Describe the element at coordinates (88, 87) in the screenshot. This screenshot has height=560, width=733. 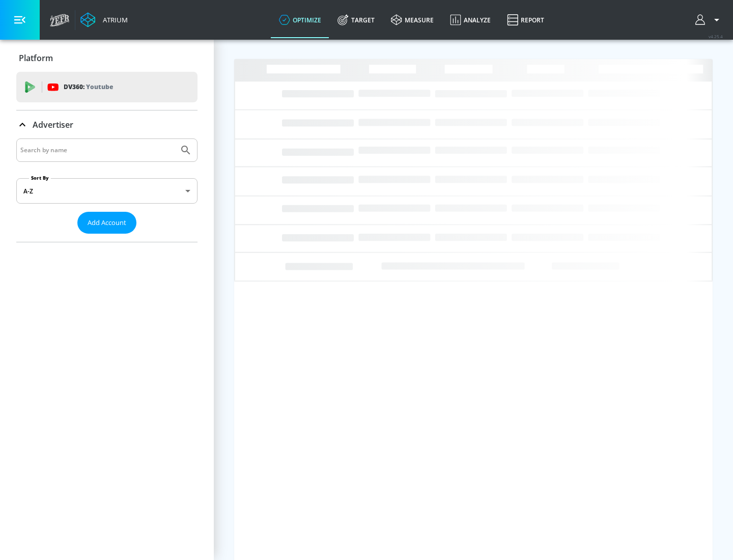
I see `p: DV360:` at that location.